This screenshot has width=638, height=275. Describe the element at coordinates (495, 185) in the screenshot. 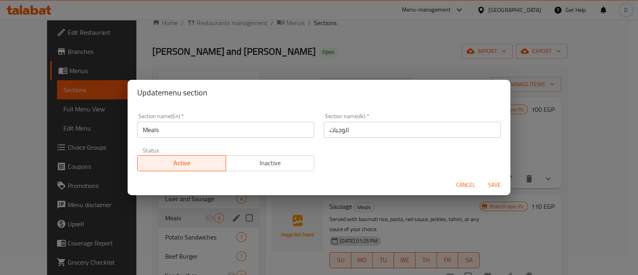

I see `button: Save` at that location.